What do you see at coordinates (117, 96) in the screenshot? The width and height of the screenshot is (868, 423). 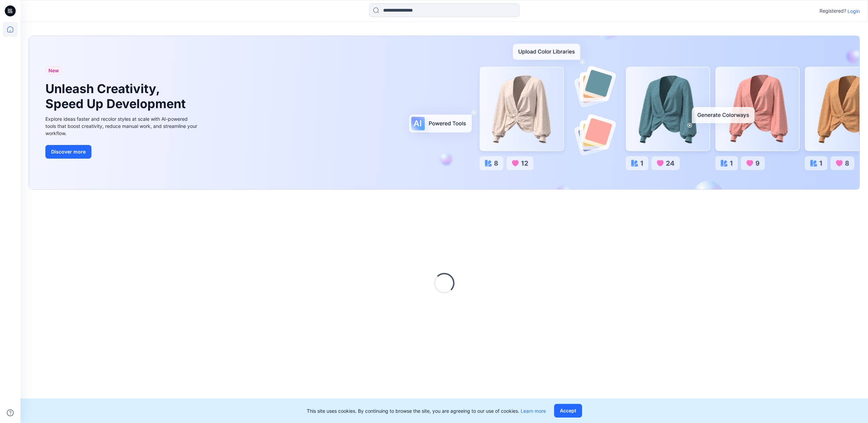 I see `h1: Unleash Creativity, Speed Up Development` at bounding box center [117, 96].